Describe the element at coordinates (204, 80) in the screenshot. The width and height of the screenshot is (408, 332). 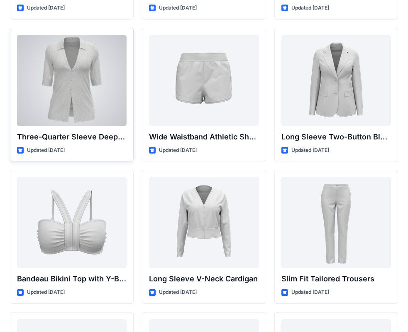
I see `a: Wide Waistband Athletic Shorts` at that location.